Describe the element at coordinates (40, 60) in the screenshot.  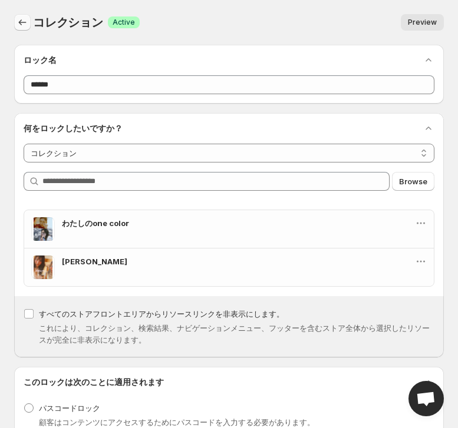
I see `h2: ロック名` at that location.